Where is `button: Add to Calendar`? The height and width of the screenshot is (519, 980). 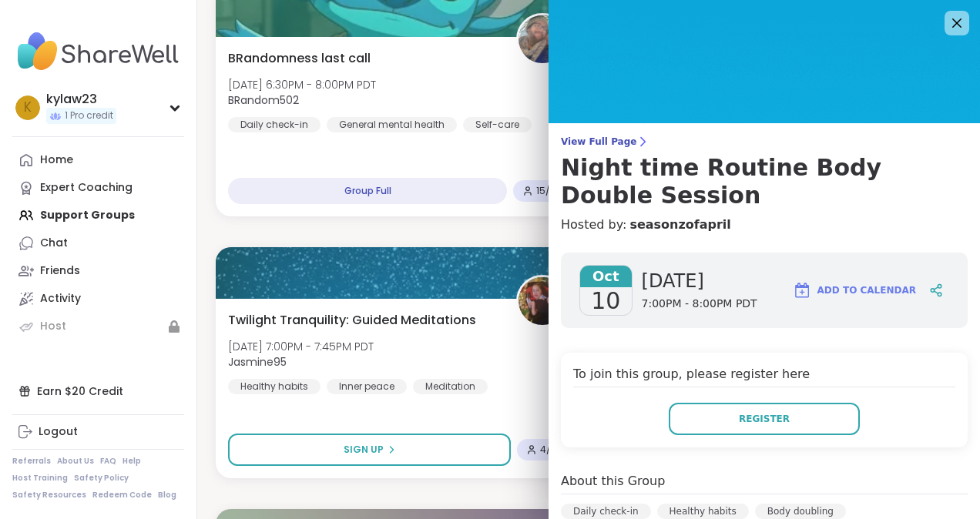 button: Add to Calendar is located at coordinates (854, 290).